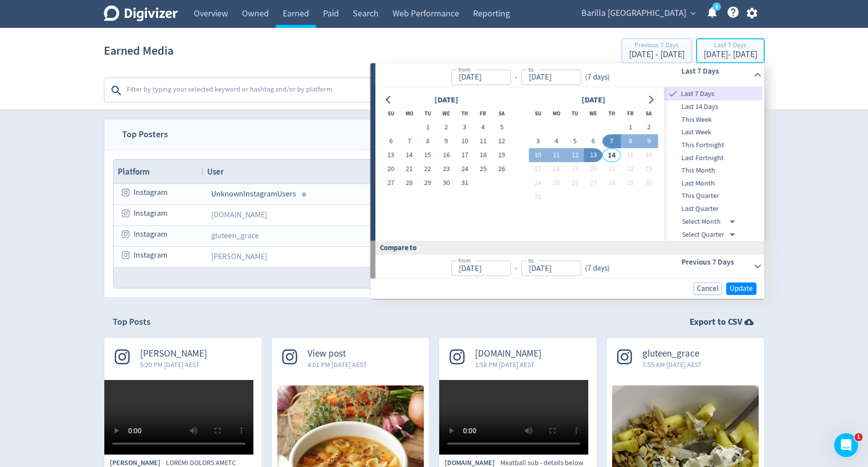 This screenshot has width=868, height=467. What do you see at coordinates (713, 120) in the screenshot?
I see `span: This Week` at bounding box center [713, 120].